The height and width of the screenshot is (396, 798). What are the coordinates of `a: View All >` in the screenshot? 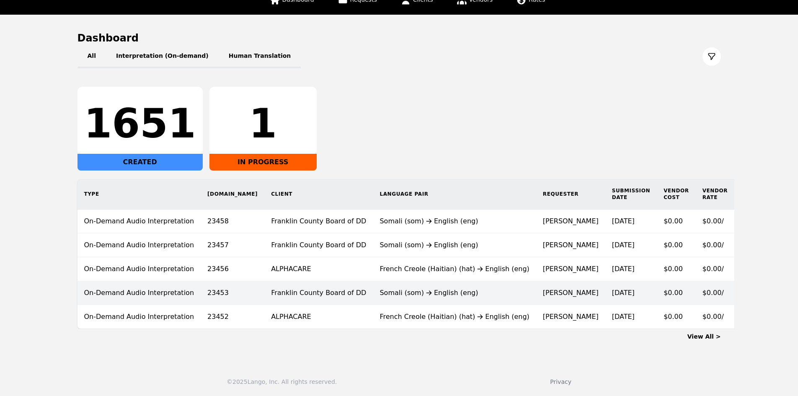 It's located at (704, 336).